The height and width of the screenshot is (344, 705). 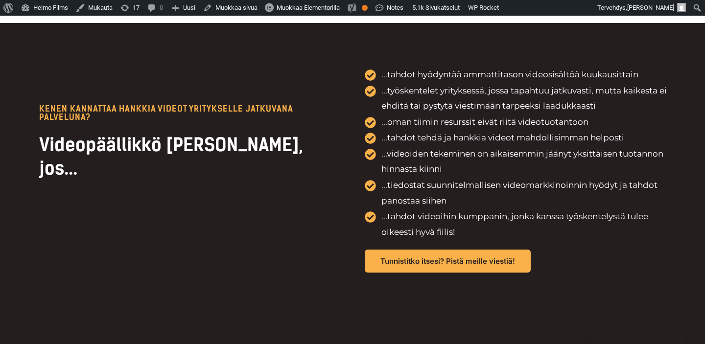 What do you see at coordinates (187, 113) in the screenshot?
I see `p: KENEN KANNATtAA HANKKIA VIDEOT YRITYKSELLE JATKUVANA PALVELUNA?` at bounding box center [187, 113].